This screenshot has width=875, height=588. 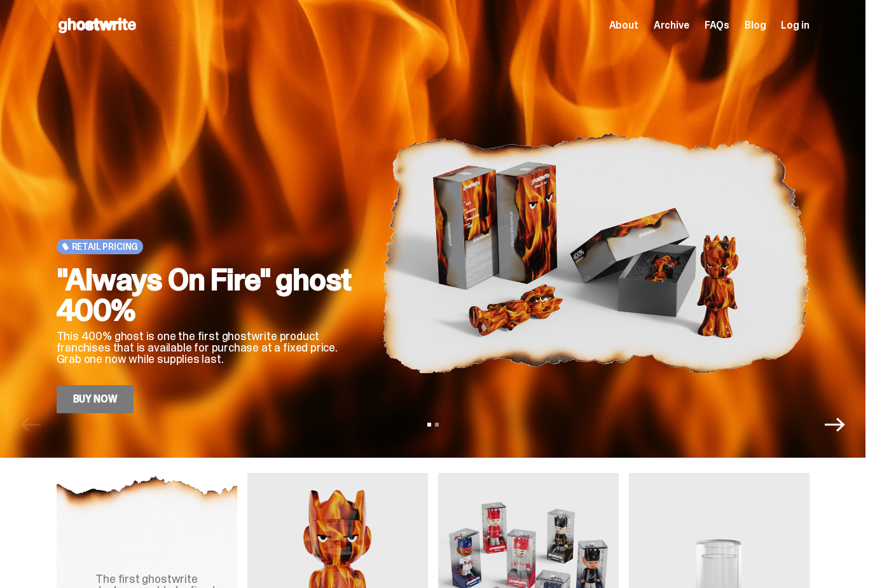 What do you see at coordinates (210, 348) in the screenshot?
I see `p: This 400% ghost is one the first ghostwrite product franchises that is available for purchase at ...` at bounding box center [210, 348].